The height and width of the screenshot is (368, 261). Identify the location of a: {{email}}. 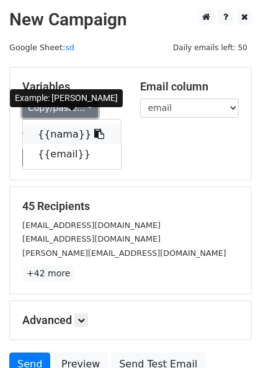
(72, 154).